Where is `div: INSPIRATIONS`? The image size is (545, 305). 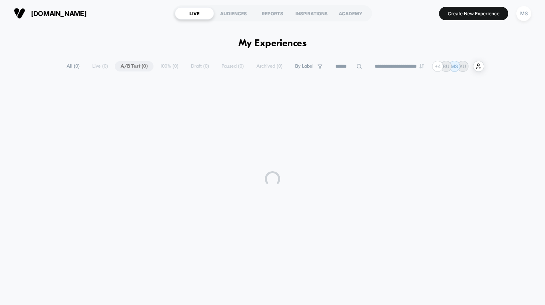
div: INSPIRATIONS is located at coordinates (311, 13).